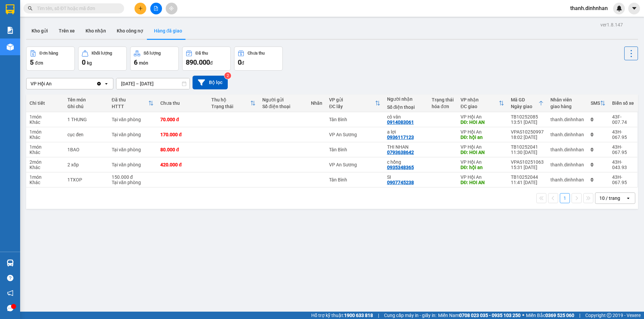 The height and width of the screenshot is (319, 644). What do you see at coordinates (560, 316) in the screenshot?
I see `strong: 0369 525 060` at bounding box center [560, 316].